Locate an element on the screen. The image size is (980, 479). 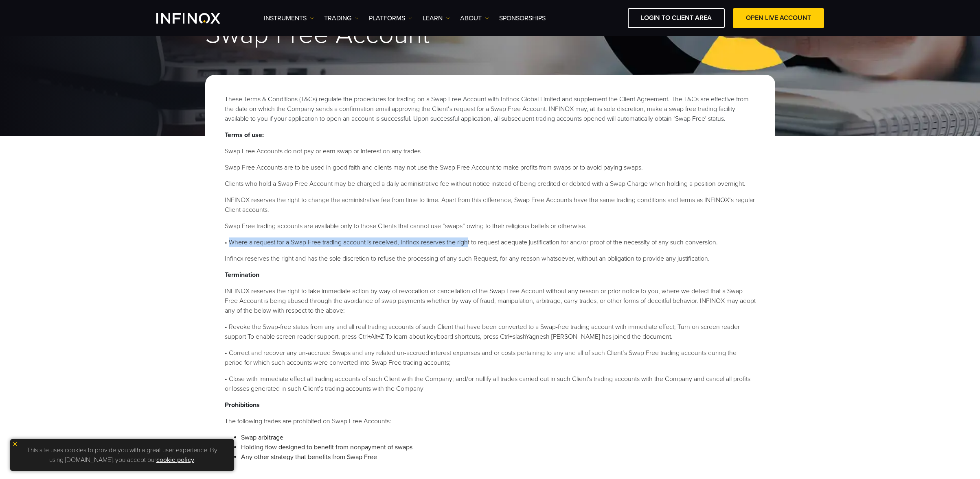
a: Learn is located at coordinates (436, 18).